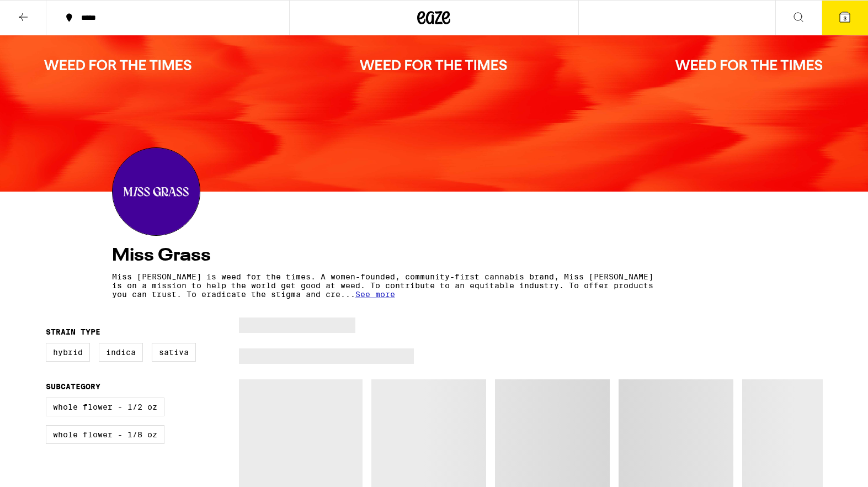 This screenshot has width=868, height=487. I want to click on label: Whole Flower - 1/8 oz, so click(105, 434).